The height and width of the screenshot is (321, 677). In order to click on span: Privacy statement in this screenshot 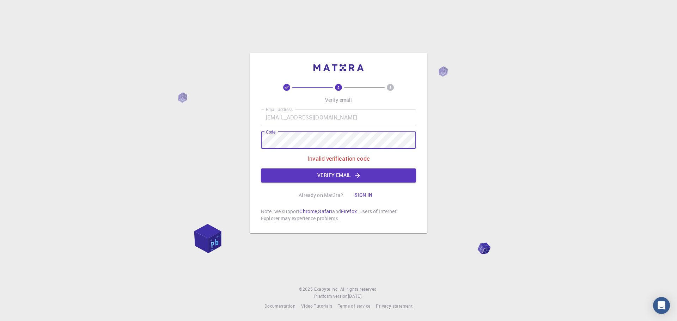, I will do `click(394, 306)`.